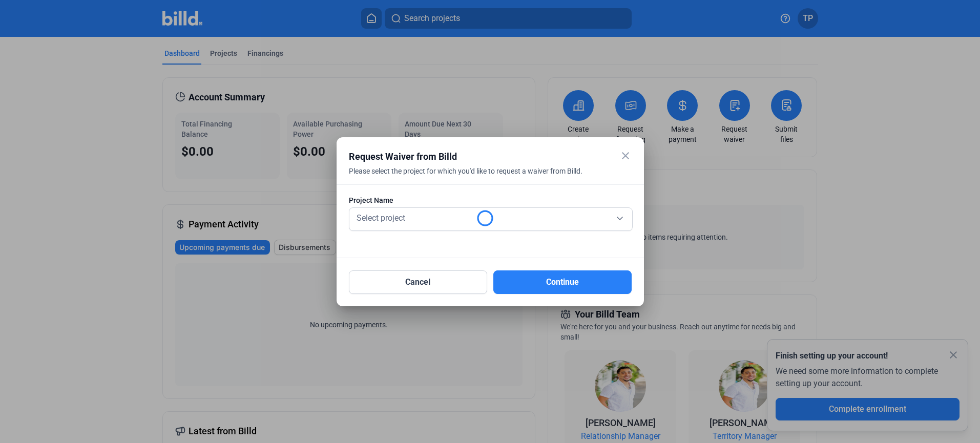  I want to click on div: Please select the project for which you'd like to request a waiver from Billd., so click(478, 178).